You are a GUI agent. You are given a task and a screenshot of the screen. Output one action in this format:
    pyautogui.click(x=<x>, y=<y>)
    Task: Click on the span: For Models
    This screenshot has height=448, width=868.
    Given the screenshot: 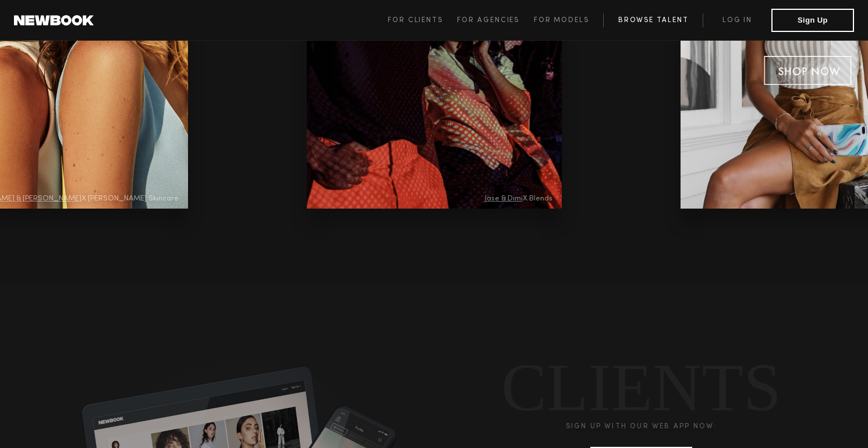 What is the action you would take?
    pyautogui.click(x=561, y=21)
    